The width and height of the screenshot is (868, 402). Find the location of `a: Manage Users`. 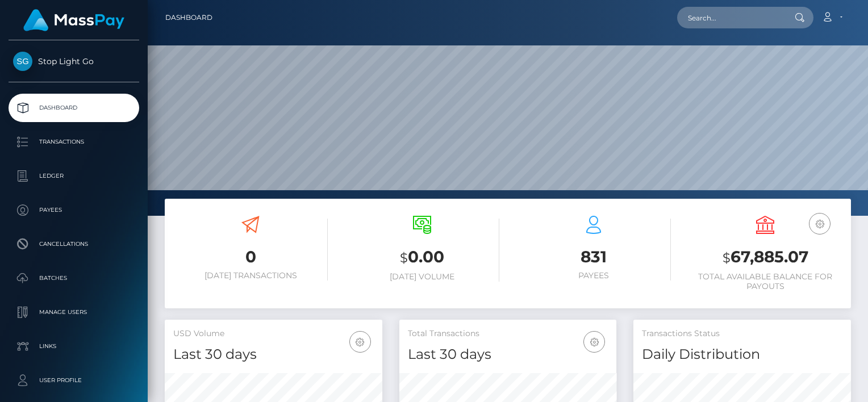

a: Manage Users is located at coordinates (74, 312).